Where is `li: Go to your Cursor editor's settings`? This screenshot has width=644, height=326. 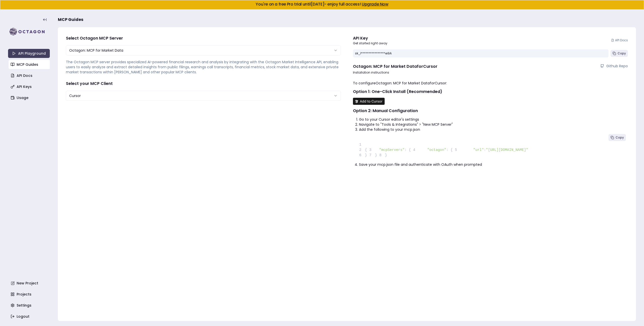
li: Go to your Cursor editor's settings is located at coordinates (493, 119).